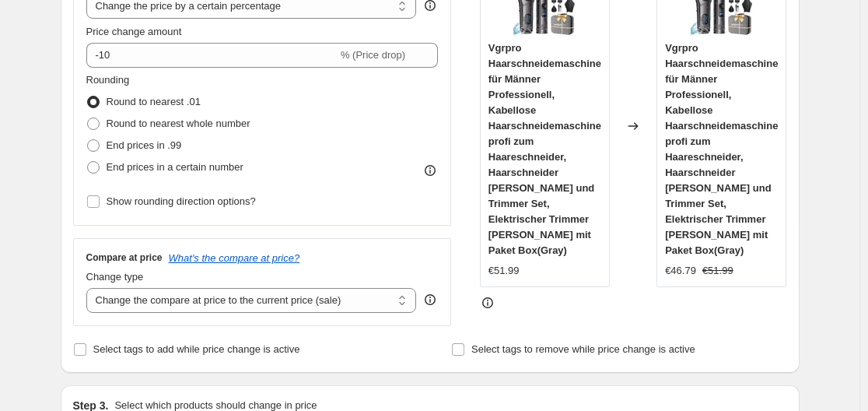 The width and height of the screenshot is (868, 411). I want to click on span: End prices in .99, so click(144, 145).